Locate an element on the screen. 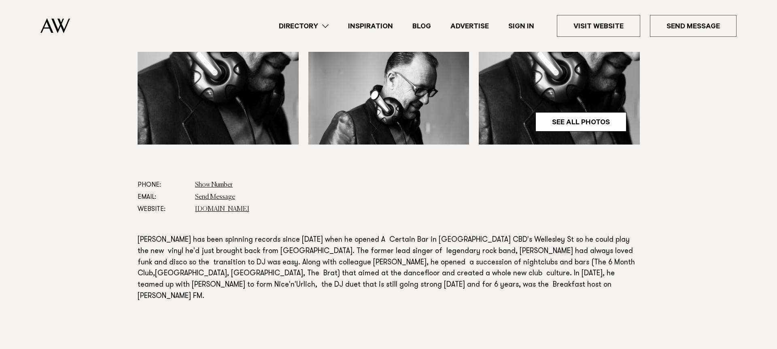 The width and height of the screenshot is (777, 349). a: Inspiration is located at coordinates (370, 26).